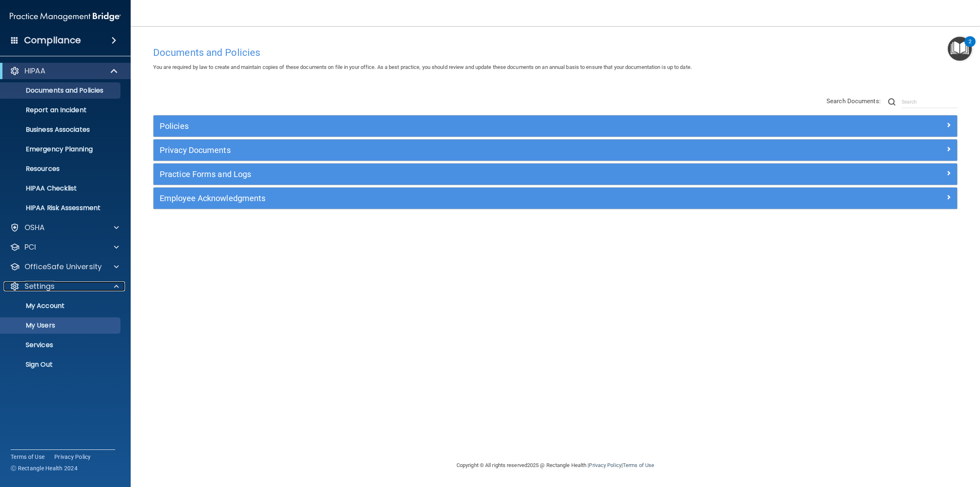 The width and height of the screenshot is (980, 487). Describe the element at coordinates (44, 468) in the screenshot. I see `span: Ⓒ Rectangle Health 2024` at that location.